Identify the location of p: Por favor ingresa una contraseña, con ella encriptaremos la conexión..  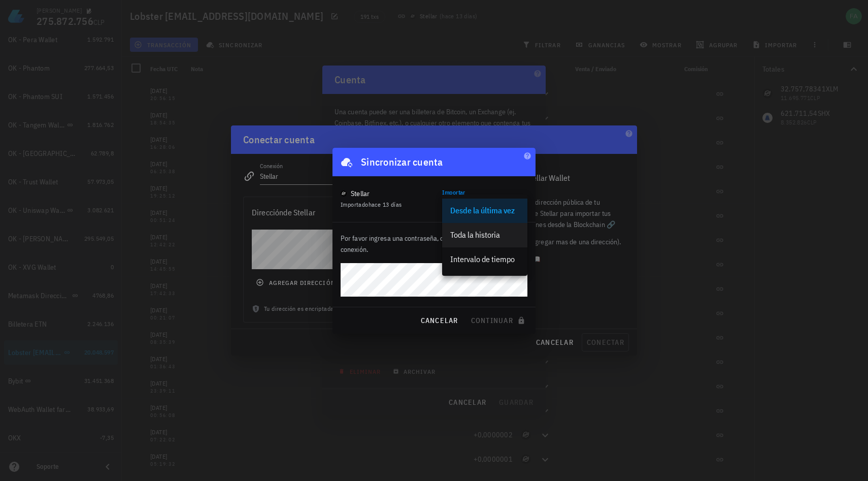
(434, 243).